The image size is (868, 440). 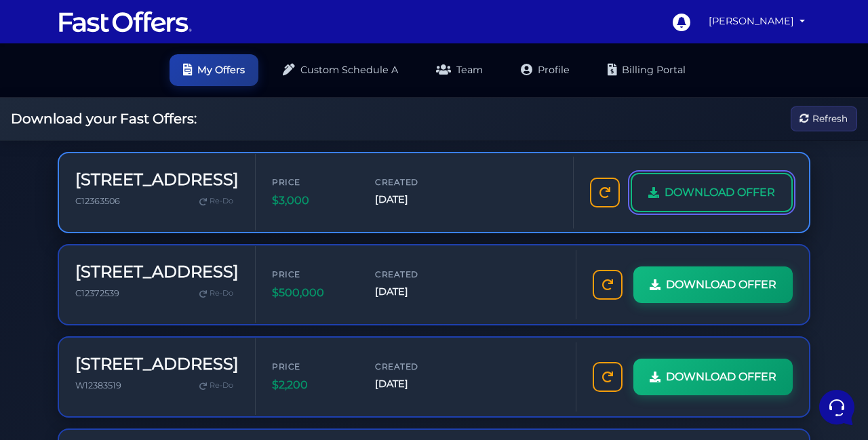 I want to click on p: Messages, so click(x=135, y=341).